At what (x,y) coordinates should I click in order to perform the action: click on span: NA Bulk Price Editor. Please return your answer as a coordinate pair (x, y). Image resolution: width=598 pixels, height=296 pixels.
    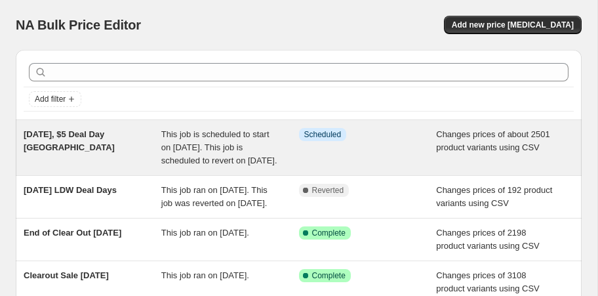
    Looking at the image, I should click on (78, 25).